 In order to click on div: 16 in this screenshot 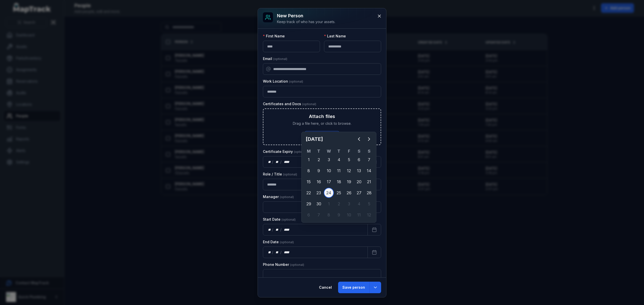, I will do `click(318, 182)`.